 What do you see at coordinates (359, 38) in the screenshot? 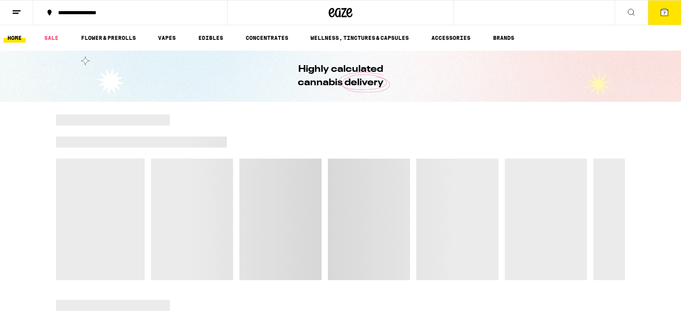
I see `a: WELLNESS, TINCTURES & CAPSULES` at bounding box center [359, 38].